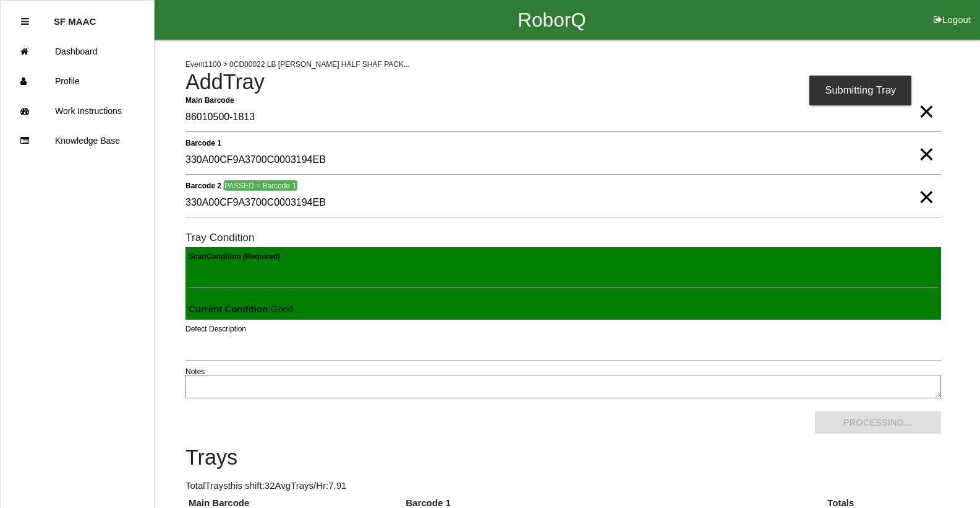 The image size is (980, 508). Describe the element at coordinates (195, 371) in the screenshot. I see `label: Notes` at that location.